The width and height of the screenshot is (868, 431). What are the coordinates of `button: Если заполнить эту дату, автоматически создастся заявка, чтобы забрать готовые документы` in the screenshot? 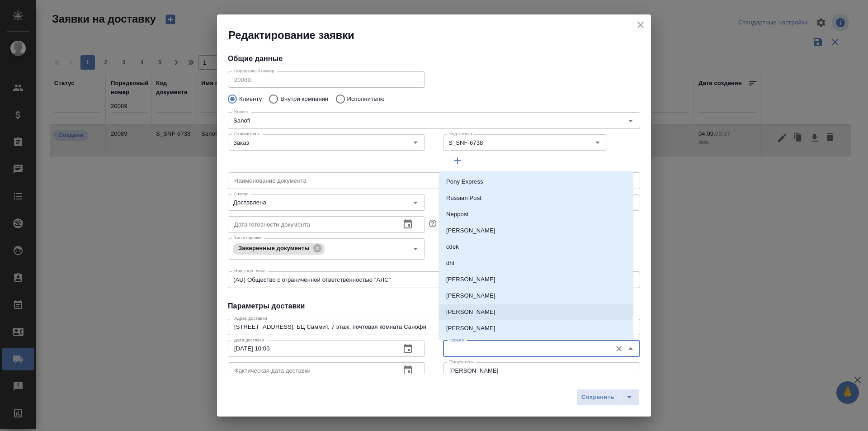 It's located at (432, 224).